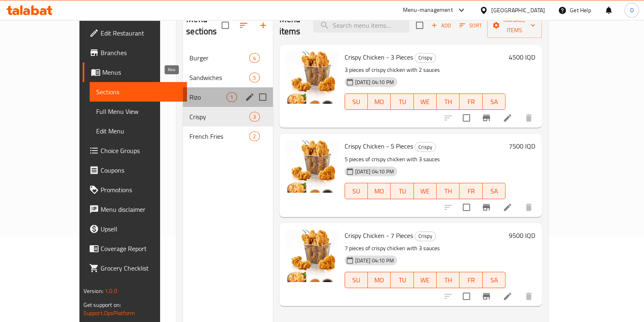  Describe the element at coordinates (471, 25) in the screenshot. I see `span: Sort` at that location.